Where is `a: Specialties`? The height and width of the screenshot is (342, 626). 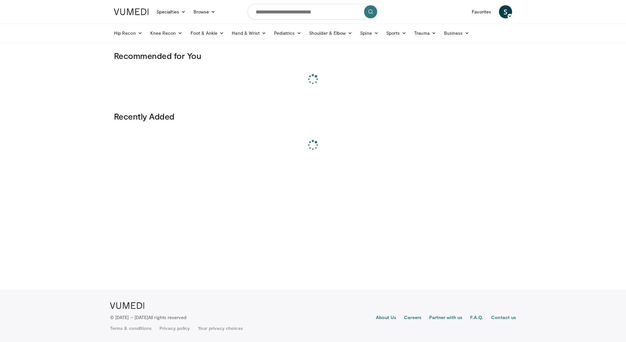
a: Specialties is located at coordinates (171, 12).